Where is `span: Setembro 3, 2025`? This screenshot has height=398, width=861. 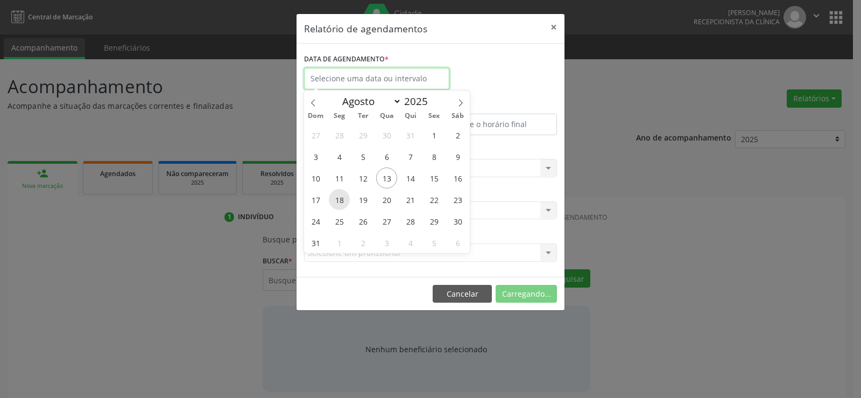
span: Setembro 3, 2025 is located at coordinates (386, 242).